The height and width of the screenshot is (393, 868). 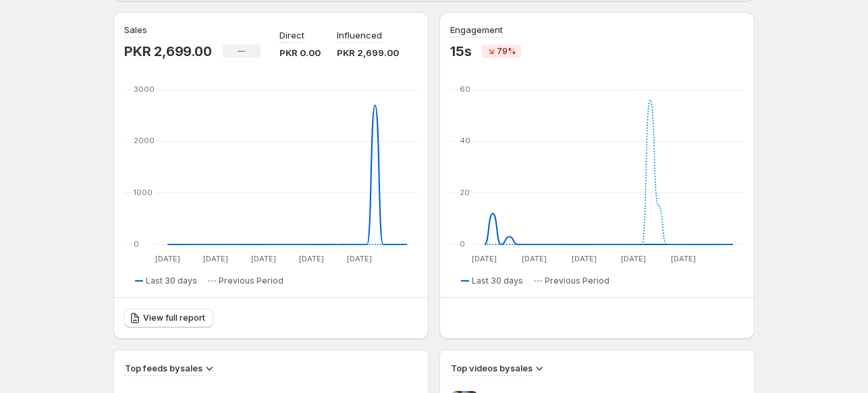 What do you see at coordinates (144, 89) in the screenshot?
I see `text: 3000` at bounding box center [144, 89].